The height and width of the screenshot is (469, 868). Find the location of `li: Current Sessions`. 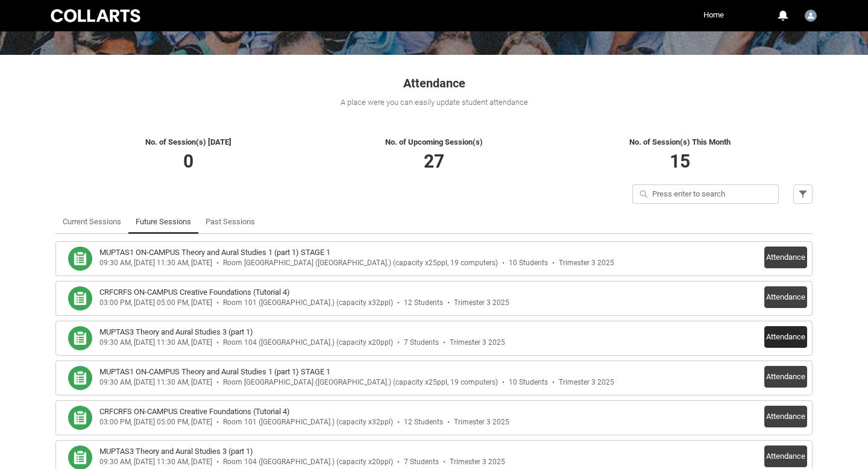

li: Current Sessions is located at coordinates (91, 222).